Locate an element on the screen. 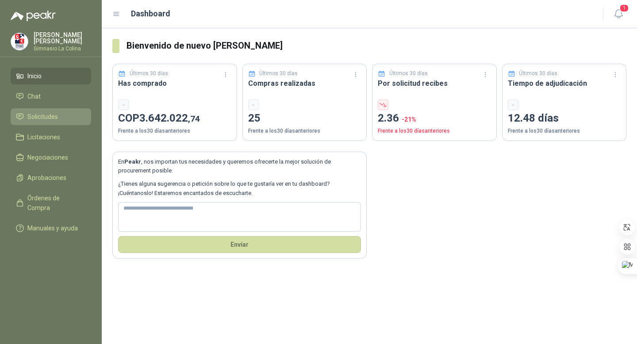 The width and height of the screenshot is (637, 344). span: Licitaciones is located at coordinates (44, 137).